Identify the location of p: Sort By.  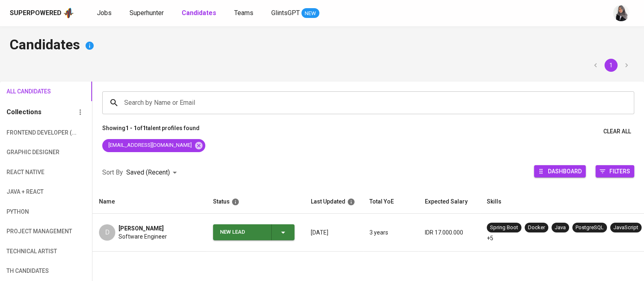
(113, 173).